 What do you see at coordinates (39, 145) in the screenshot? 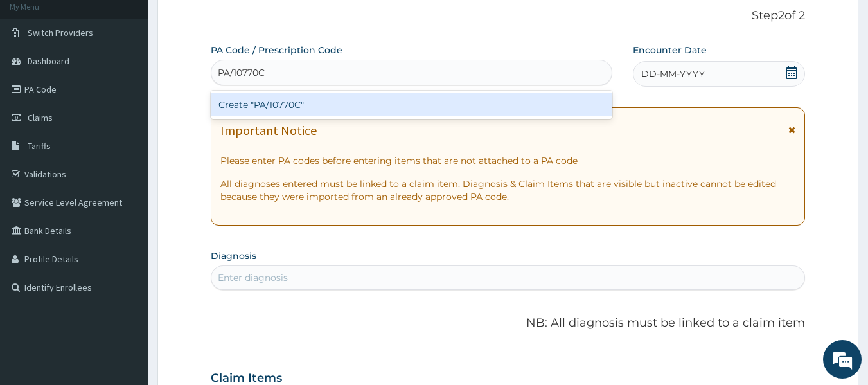
I see `span: Tariffs` at bounding box center [39, 145].